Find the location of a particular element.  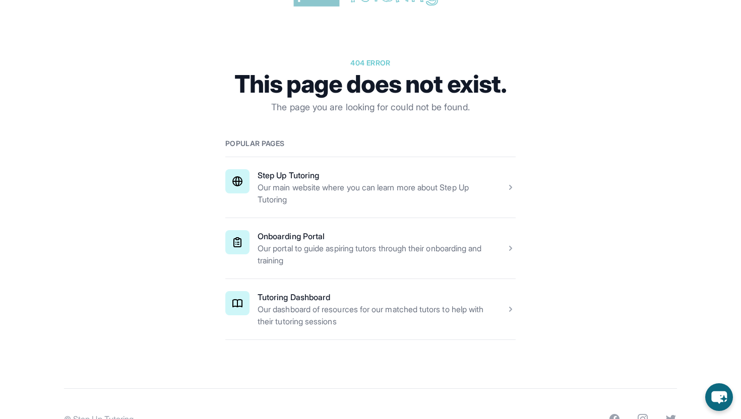

a: Tutoring Dashboard is located at coordinates (294, 297).